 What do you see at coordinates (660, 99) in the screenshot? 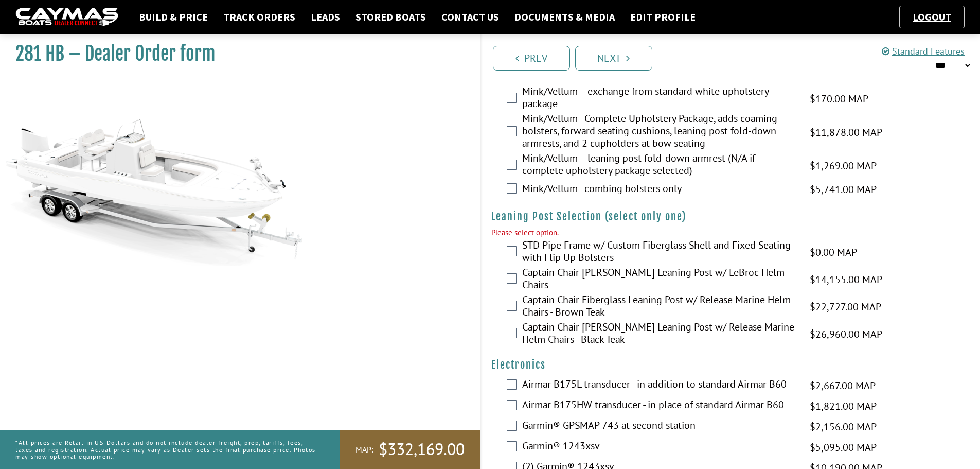
I see `label: Mink/Vellum – exchange from standard white upholstery package` at bounding box center [660, 99].